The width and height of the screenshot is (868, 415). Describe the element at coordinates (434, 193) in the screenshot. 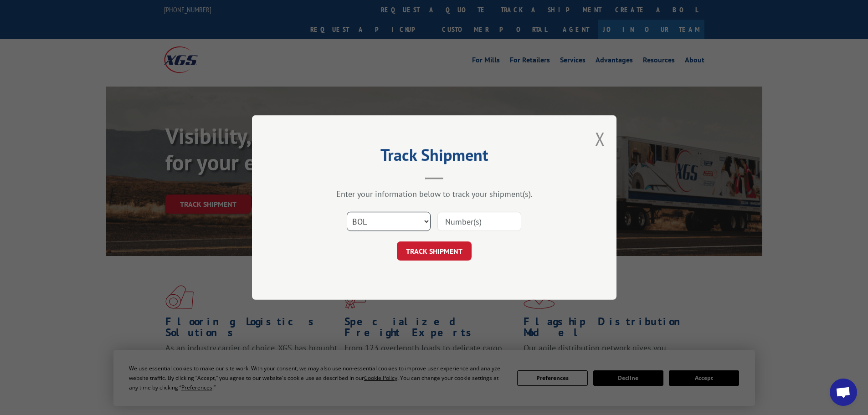

I see `div: Enter your information below to track your shipment(s).` at that location.